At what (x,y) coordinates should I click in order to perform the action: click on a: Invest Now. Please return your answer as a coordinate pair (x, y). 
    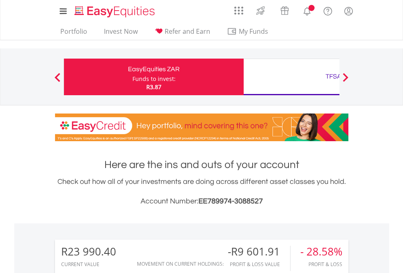
    Looking at the image, I should click on (121, 33).